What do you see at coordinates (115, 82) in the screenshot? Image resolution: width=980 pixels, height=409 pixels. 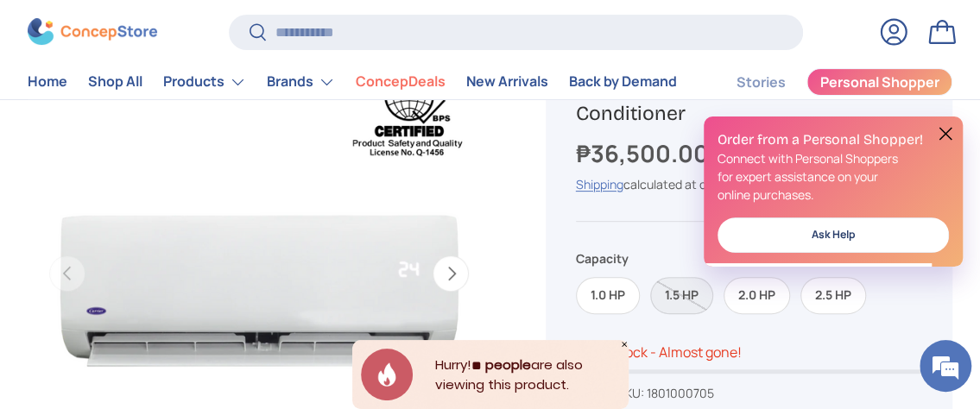 I see `a: Shop All` at bounding box center [115, 82].